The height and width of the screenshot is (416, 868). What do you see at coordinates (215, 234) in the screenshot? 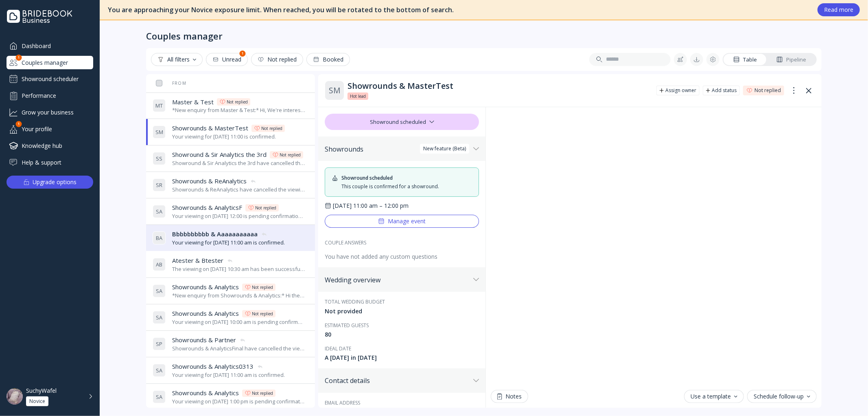
I see `span: Bbbbbbbbbb & Aaaaaaaaaaa` at bounding box center [215, 234].